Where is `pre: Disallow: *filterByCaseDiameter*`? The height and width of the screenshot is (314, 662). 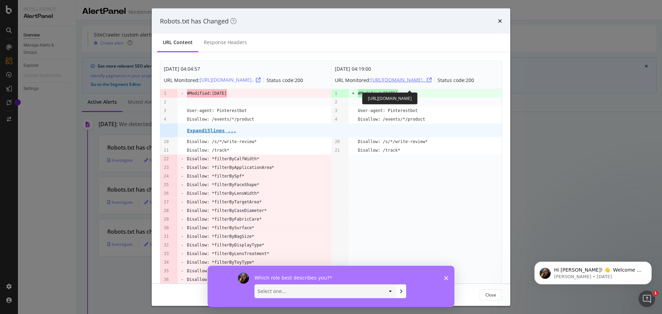
pre: Disallow: *filterByCaseDiameter* is located at coordinates (227, 211).